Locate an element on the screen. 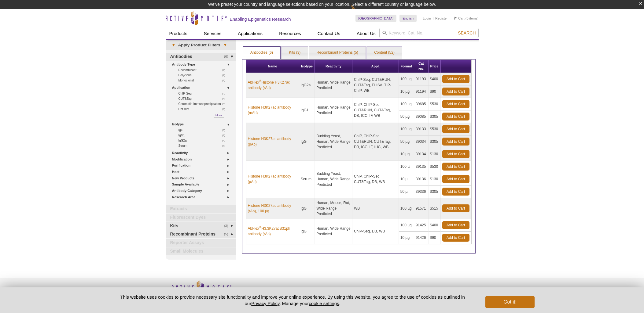  td: 91194 is located at coordinates (421, 92).